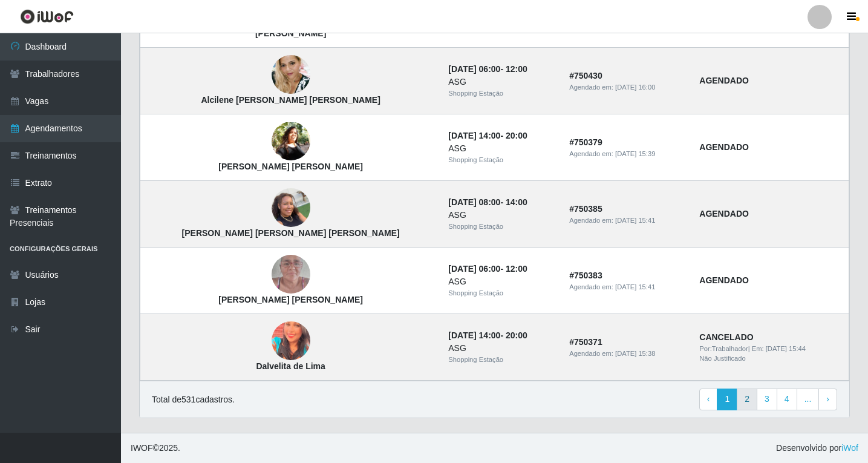 The width and height of the screenshot is (868, 463). Describe the element at coordinates (771, 349) in the screenshot. I see `div: | Em:` at that location.